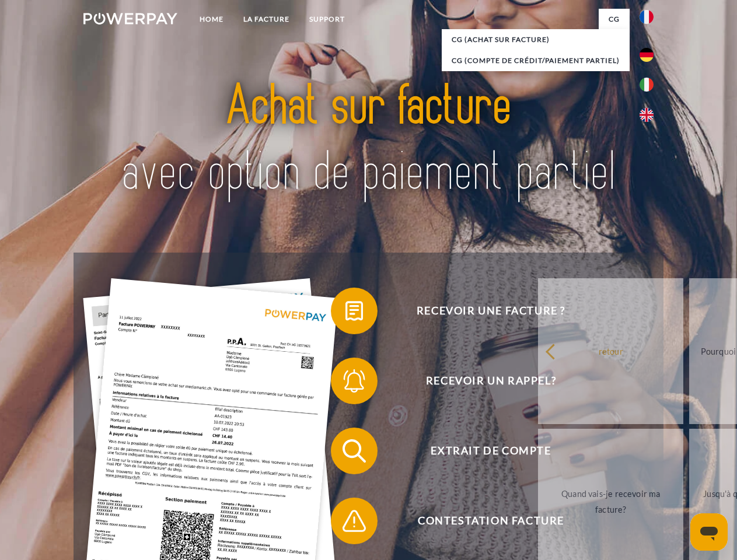  What do you see at coordinates (354, 311) in the screenshot?
I see `img: qb_bill.svg` at bounding box center [354, 311].